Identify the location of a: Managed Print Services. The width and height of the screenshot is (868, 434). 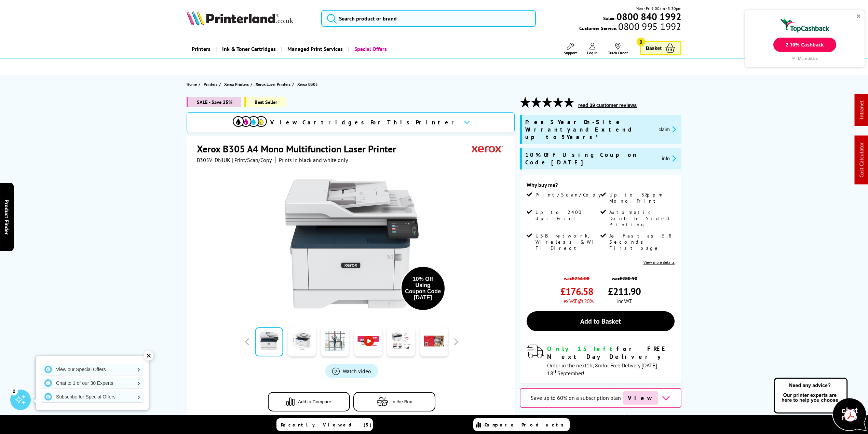
(314, 49).